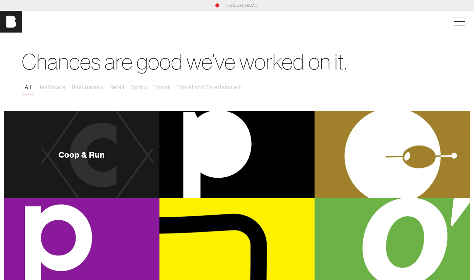  What do you see at coordinates (139, 87) in the screenshot?
I see `button: Spirits` at bounding box center [139, 87].